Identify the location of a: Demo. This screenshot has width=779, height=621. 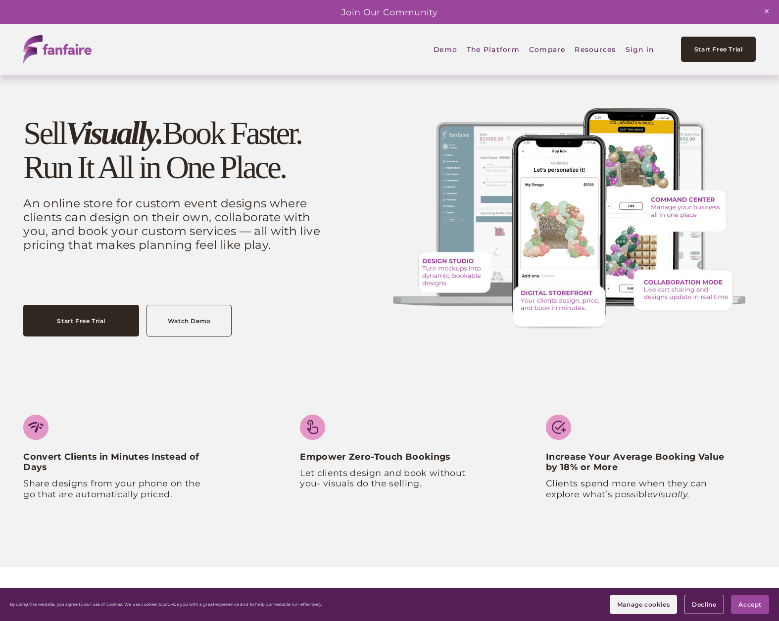
(445, 49).